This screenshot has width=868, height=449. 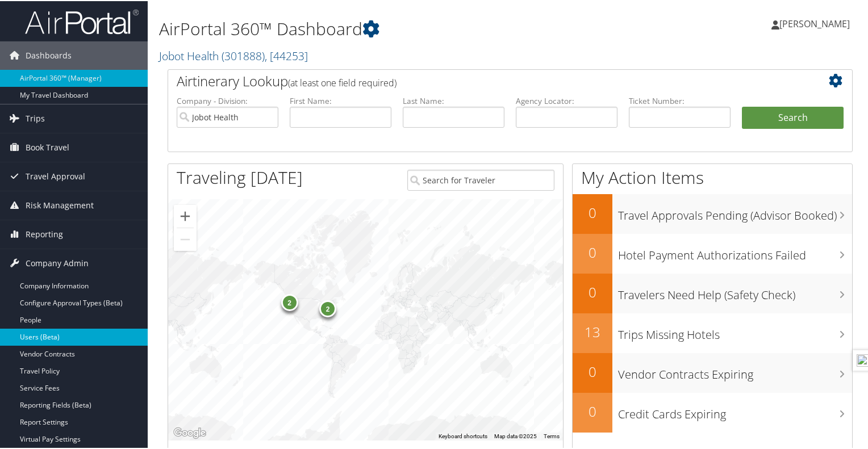 I want to click on span: Travel Approval, so click(x=55, y=175).